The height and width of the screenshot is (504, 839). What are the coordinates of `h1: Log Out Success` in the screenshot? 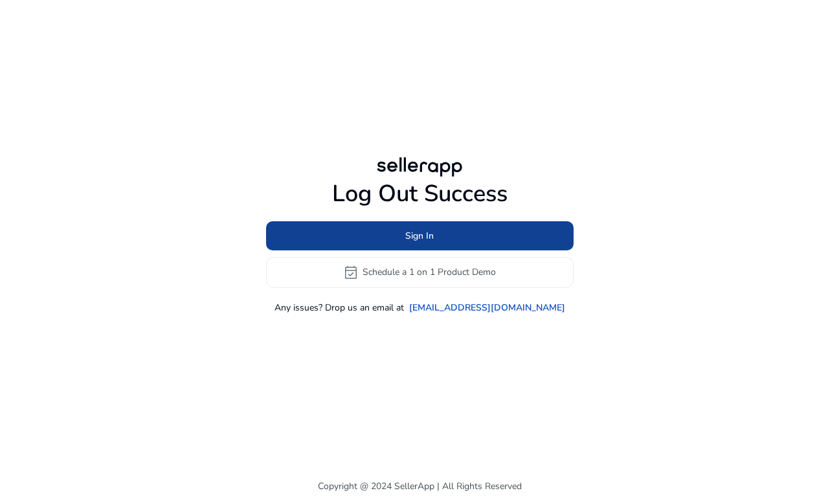 It's located at (420, 194).